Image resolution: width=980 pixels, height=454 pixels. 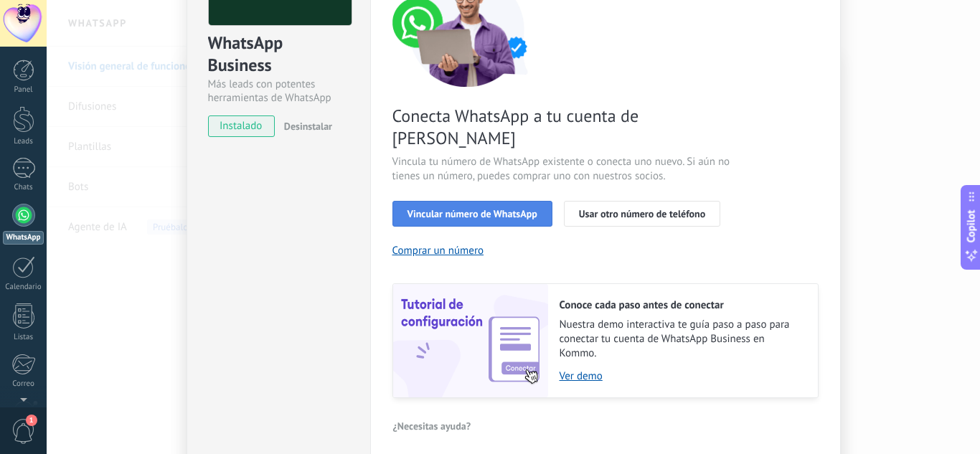 I want to click on div: Panel, so click(x=24, y=90).